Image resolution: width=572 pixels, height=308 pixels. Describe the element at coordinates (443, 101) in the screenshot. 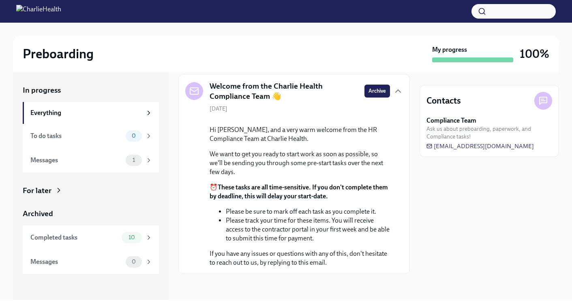

I see `h4: Contacts` at that location.